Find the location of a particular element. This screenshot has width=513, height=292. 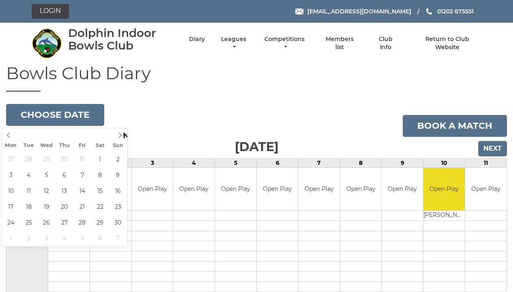

a: Club Info is located at coordinates (386, 43).